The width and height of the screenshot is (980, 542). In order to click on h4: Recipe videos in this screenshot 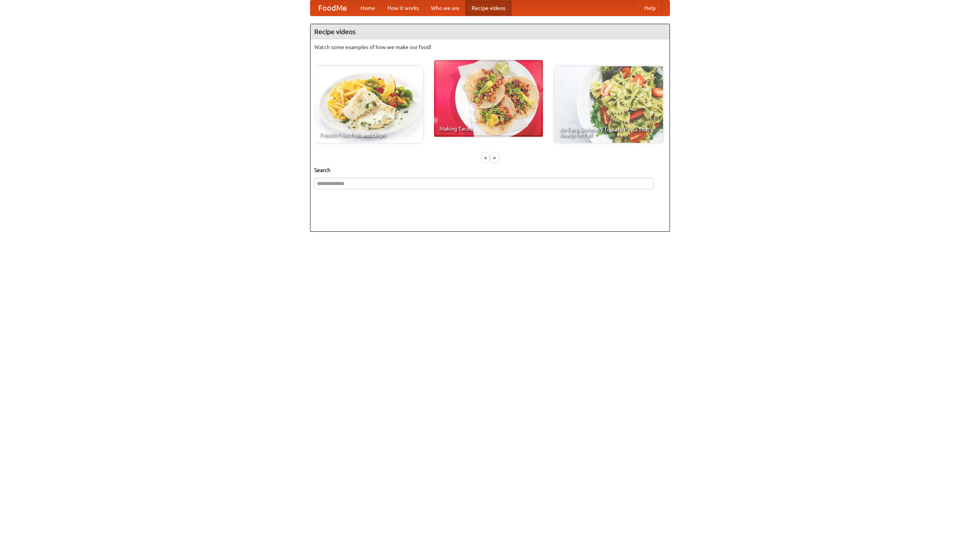, I will do `click(490, 32)`.